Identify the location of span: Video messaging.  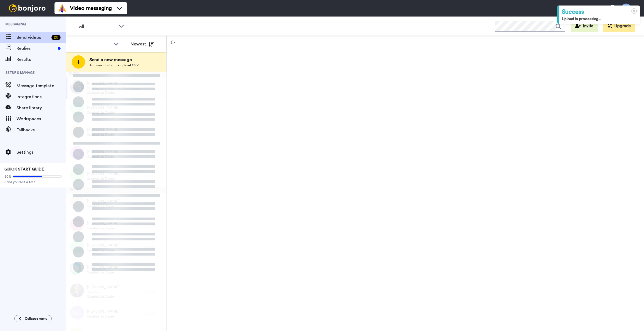
(91, 8).